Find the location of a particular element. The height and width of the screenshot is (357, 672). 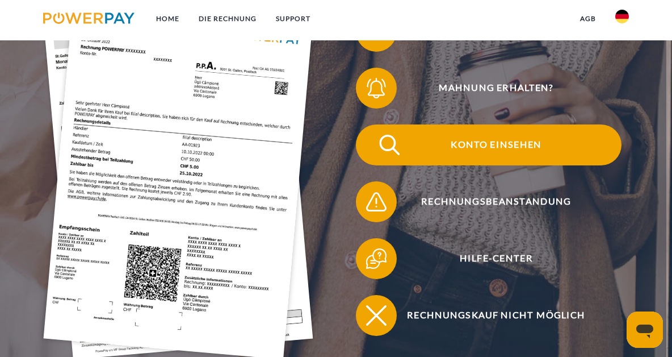

a: DIE RECHNUNG is located at coordinates (228, 19).